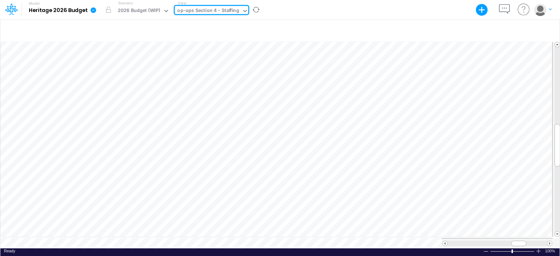  I want to click on div: op-ops Section 4 - Staffing, so click(208, 11).